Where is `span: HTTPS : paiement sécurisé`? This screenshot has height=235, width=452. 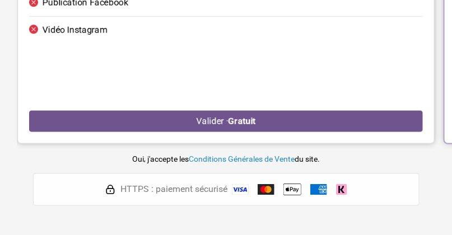
span: HTTPS : paiement sécurisé is located at coordinates (174, 190).